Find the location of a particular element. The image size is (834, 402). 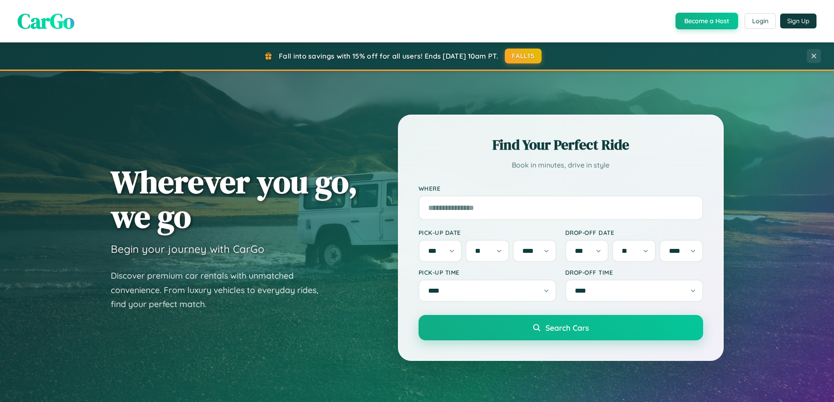

p: Discover premium car rentals with unmatched convenience. From luxury vehicles to everyday rides, ... is located at coordinates (220, 290).